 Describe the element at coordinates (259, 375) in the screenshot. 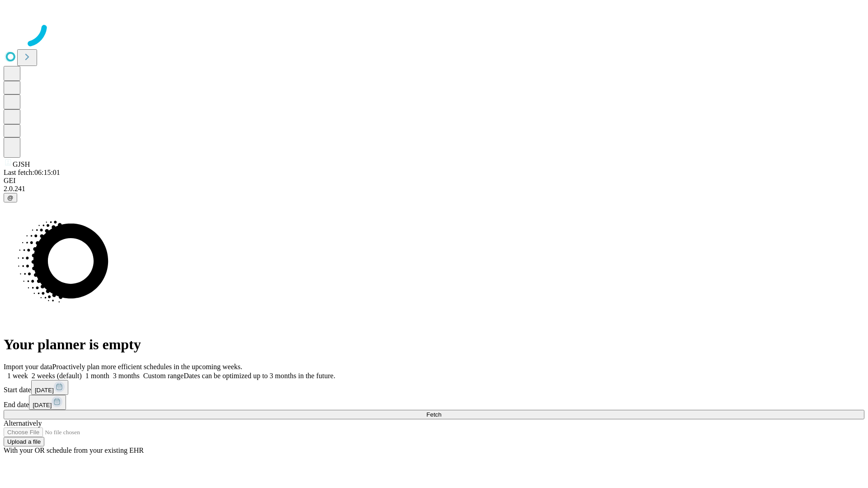

I see `span: Dates can be optimized up to 3 months in the future.` at that location.